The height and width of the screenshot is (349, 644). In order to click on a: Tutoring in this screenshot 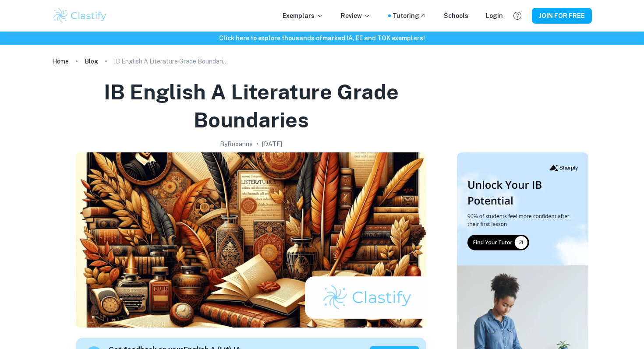, I will do `click(409, 16)`.